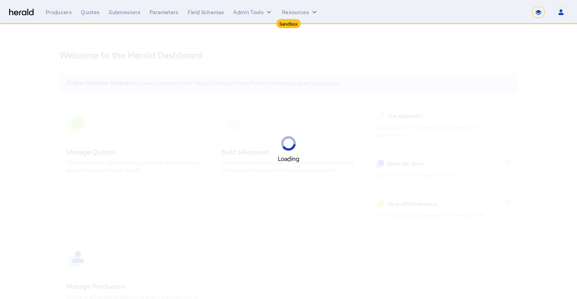  I want to click on button: Resources dropdown menu, so click(300, 12).